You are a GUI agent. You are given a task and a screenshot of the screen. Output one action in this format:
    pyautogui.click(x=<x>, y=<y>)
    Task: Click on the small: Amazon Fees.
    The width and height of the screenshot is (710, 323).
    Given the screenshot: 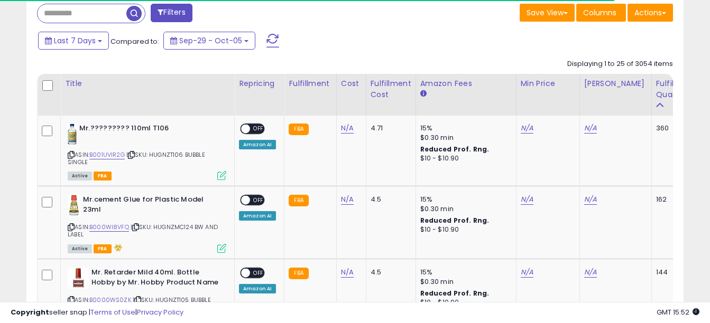 What is the action you would take?
    pyautogui.click(x=423, y=94)
    